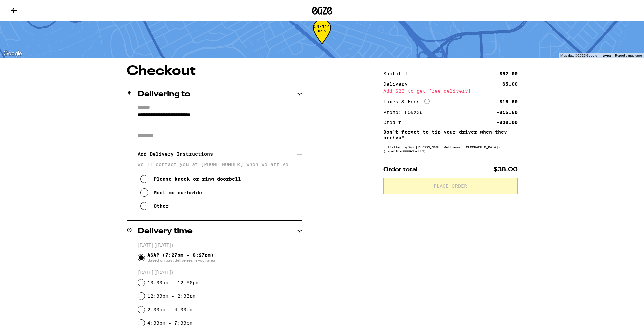 This screenshot has width=644, height=326. I want to click on div: $16.60, so click(508, 102).